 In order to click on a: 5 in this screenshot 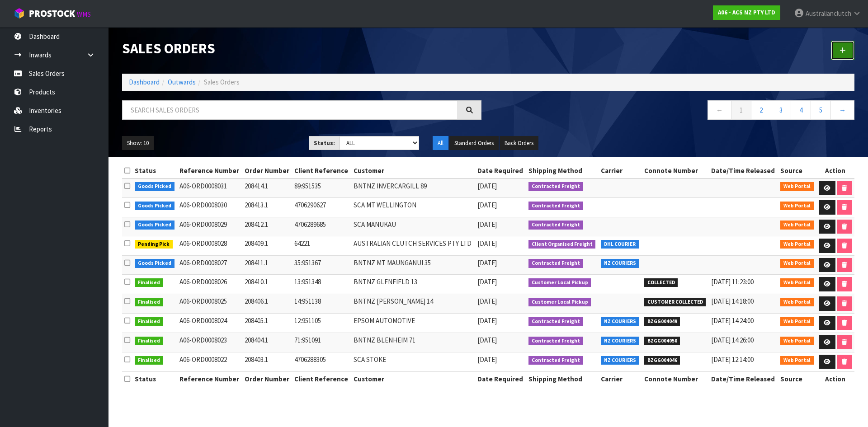, I will do `click(820, 110)`.